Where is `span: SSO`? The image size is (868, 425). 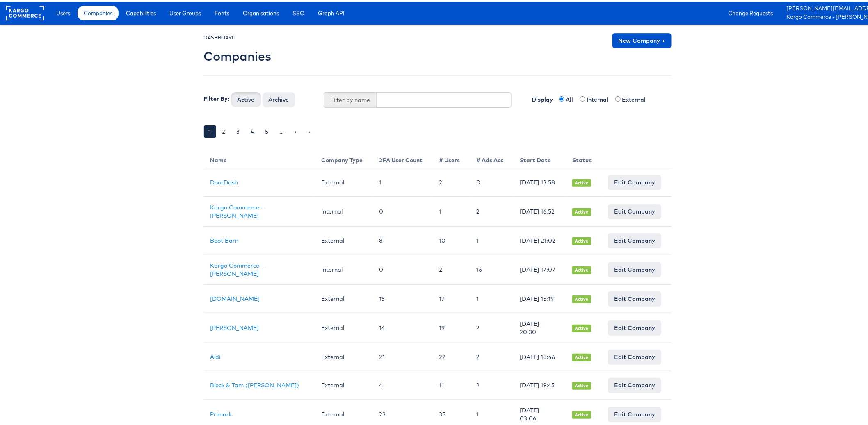
span: SSO is located at coordinates (298, 11).